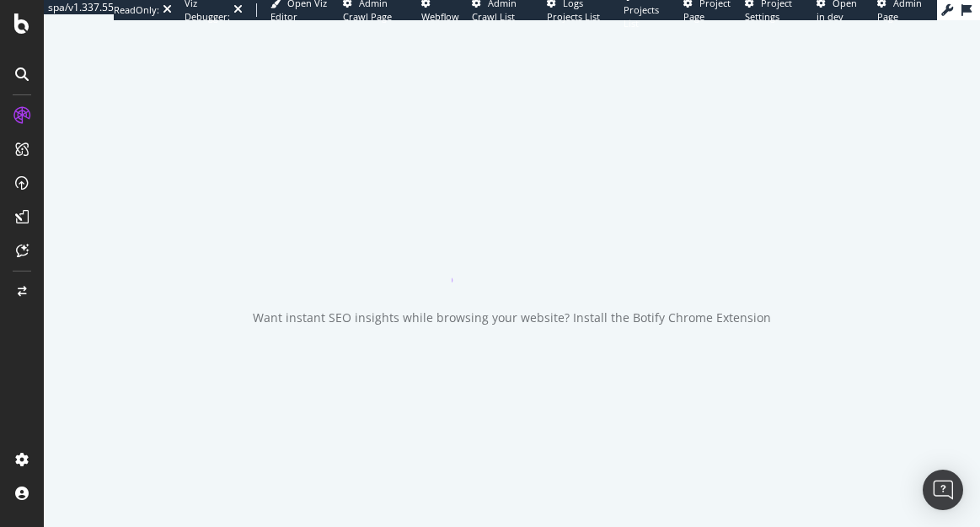  Describe the element at coordinates (513, 253) in the screenshot. I see `div: animation` at that location.